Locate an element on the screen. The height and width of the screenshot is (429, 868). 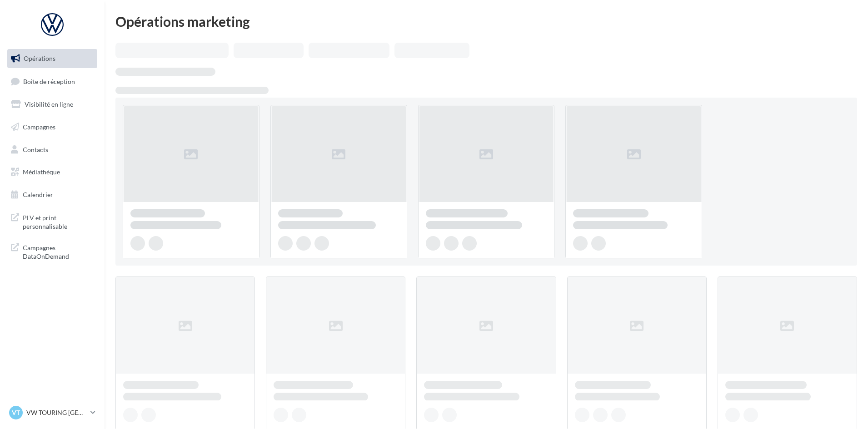
span: Campagnes is located at coordinates (39, 127).